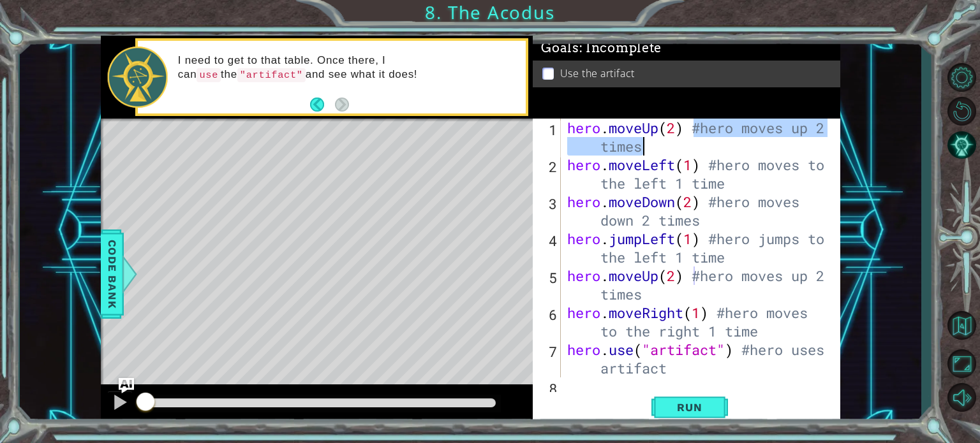  What do you see at coordinates (962, 364) in the screenshot?
I see `button: Maximize Browser` at bounding box center [962, 364].